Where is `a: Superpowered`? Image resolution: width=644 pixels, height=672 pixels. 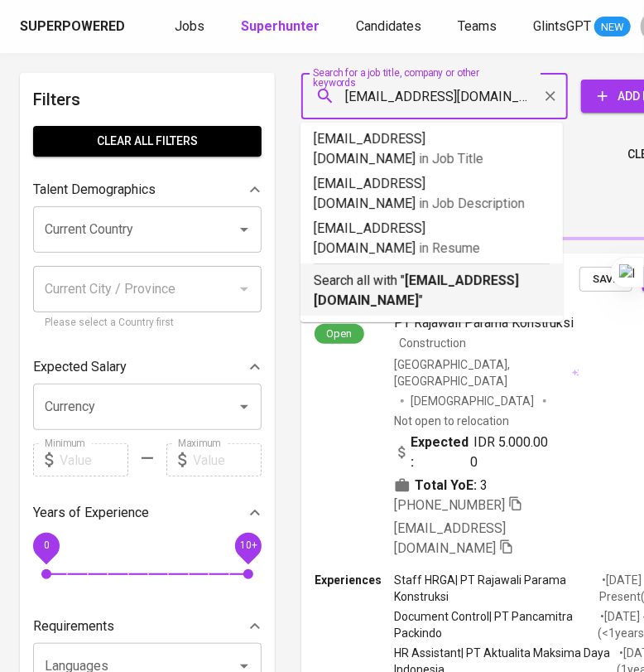 a: Superpowered is located at coordinates (74, 27).